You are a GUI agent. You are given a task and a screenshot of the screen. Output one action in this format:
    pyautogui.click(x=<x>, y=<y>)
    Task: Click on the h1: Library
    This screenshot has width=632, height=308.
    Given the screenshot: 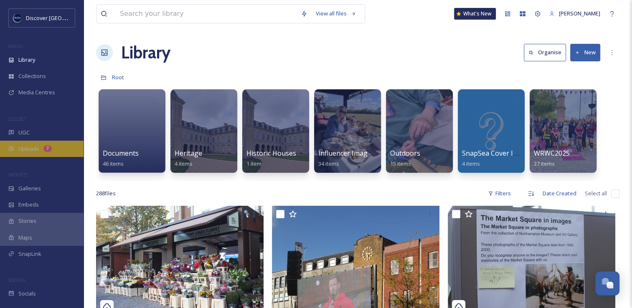 What is the action you would take?
    pyautogui.click(x=146, y=53)
    